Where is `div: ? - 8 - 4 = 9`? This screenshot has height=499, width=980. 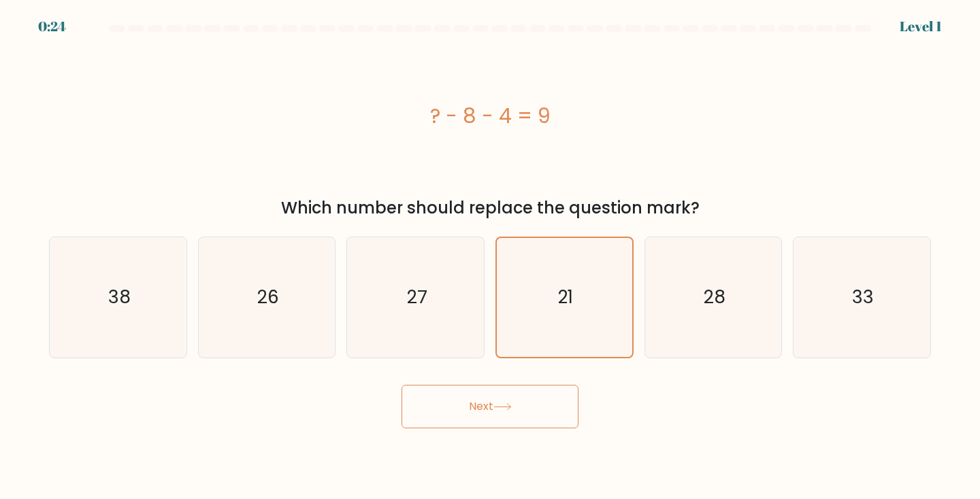 div: ? - 8 - 4 = 9 is located at coordinates (490, 116).